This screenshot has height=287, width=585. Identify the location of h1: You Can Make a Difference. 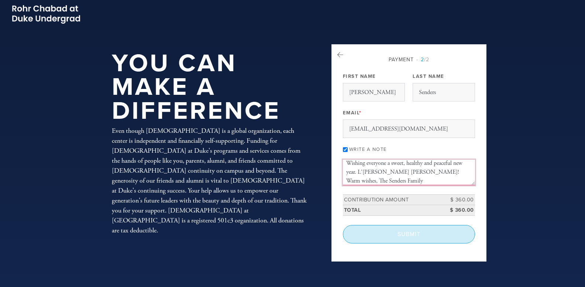
(210, 87).